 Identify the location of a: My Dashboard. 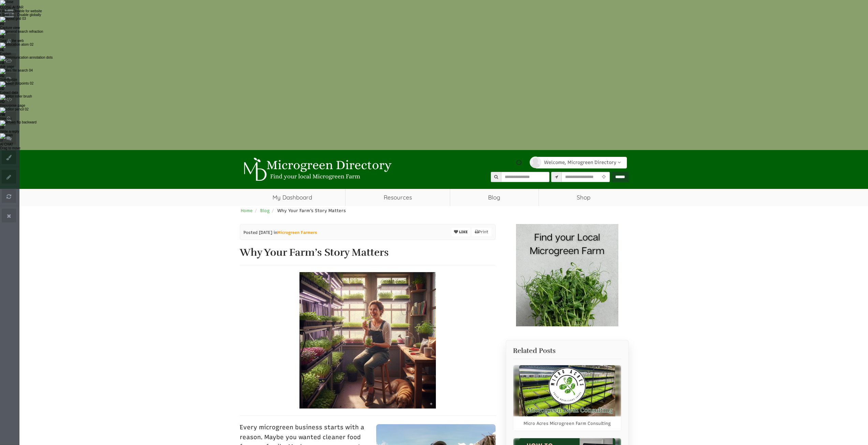
(292, 197).